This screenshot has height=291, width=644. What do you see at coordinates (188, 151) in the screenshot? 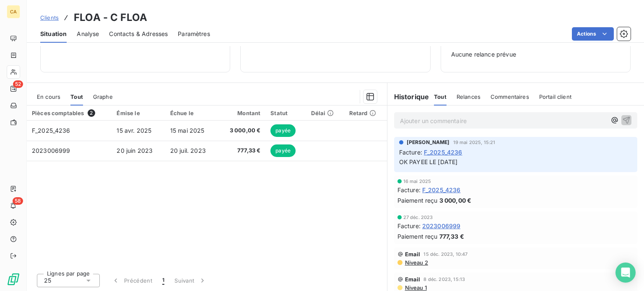
I see `span: 20 juil. 2023` at bounding box center [188, 151].